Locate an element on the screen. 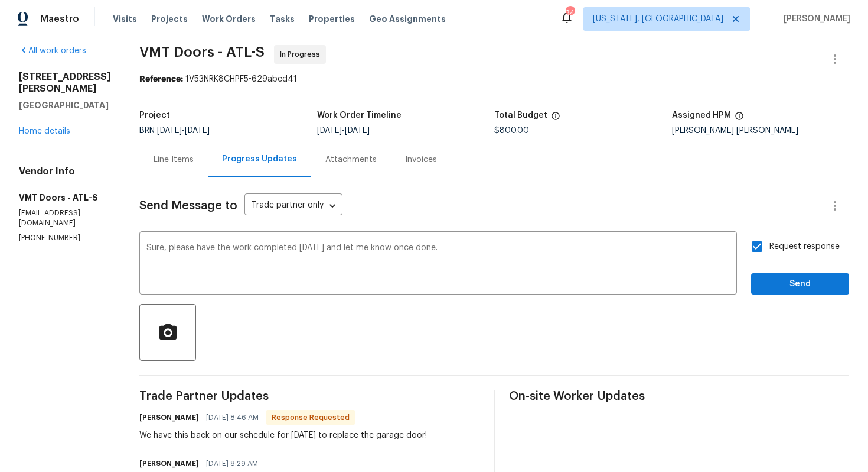 The height and width of the screenshot is (472, 868). h4: Vendor Info is located at coordinates (65, 171).